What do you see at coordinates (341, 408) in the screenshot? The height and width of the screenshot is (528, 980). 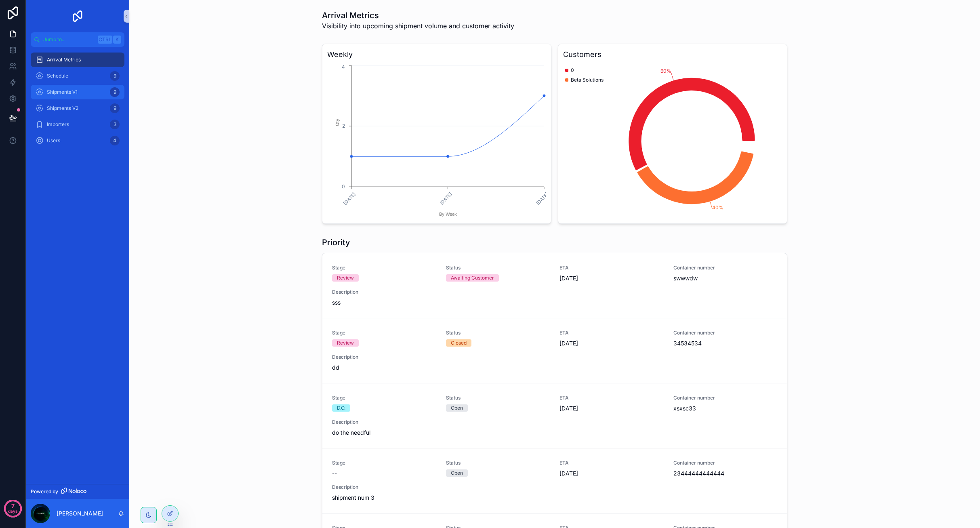 I see `div: D.O.` at bounding box center [341, 408].